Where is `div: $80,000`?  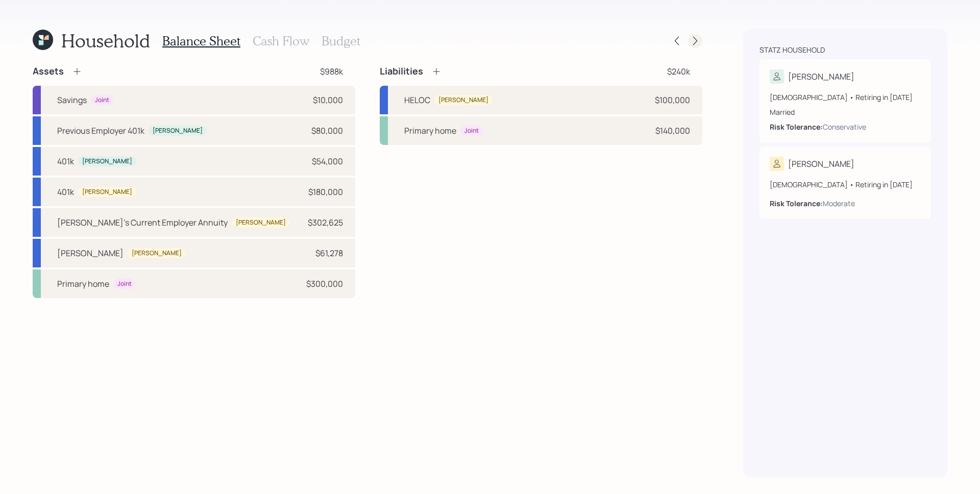 div: $80,000 is located at coordinates (327, 131).